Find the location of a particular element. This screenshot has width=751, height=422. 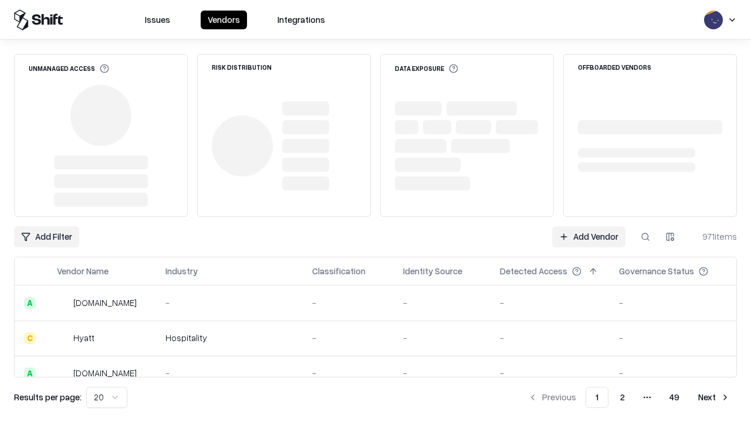

div: Classification is located at coordinates (339, 271).